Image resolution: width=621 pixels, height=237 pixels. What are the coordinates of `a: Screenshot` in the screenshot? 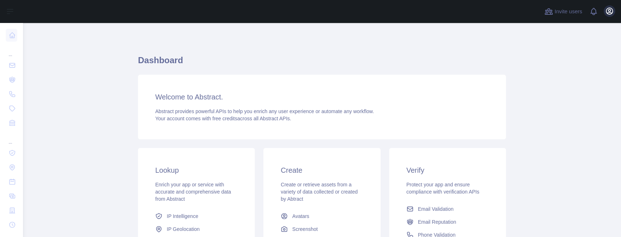 It's located at (322, 229).